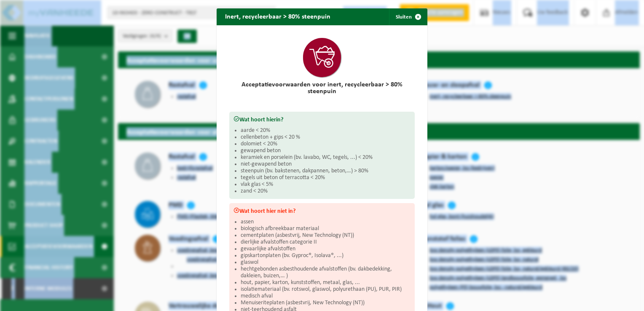 The width and height of the screenshot is (644, 311). Describe the element at coordinates (325, 158) in the screenshot. I see `li: keramiek en porselein (bv. lavabo, WC, tegels, ...) < 20%` at that location.